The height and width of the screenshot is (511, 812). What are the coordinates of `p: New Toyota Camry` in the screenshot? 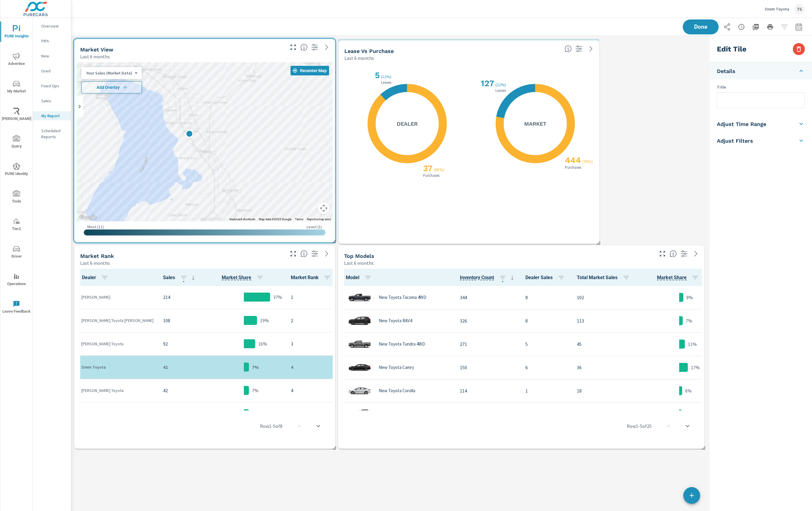 It's located at (396, 367).